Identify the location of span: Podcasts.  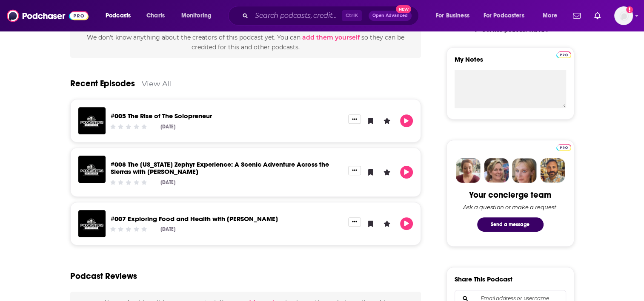
(118, 16).